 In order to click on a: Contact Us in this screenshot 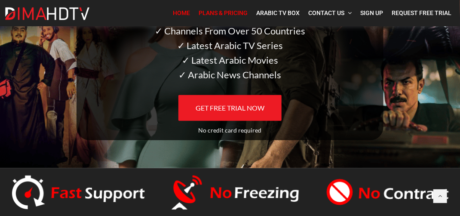, I will do `click(330, 13)`.